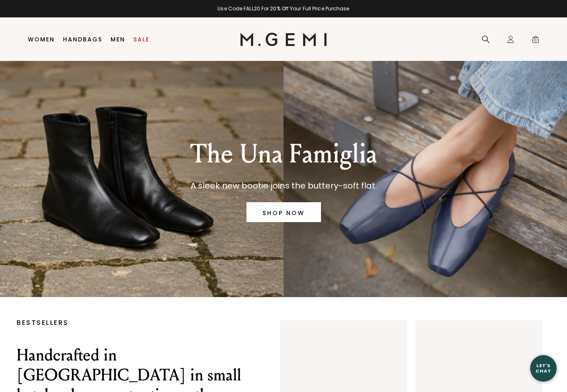  What do you see at coordinates (141, 39) in the screenshot?
I see `a: Sale` at bounding box center [141, 39].